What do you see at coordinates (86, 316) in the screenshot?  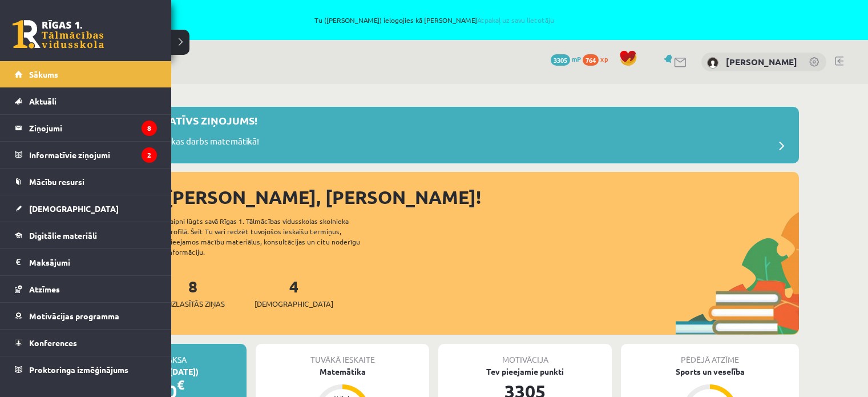 I see `a: Motivācijas programma` at bounding box center [86, 316].